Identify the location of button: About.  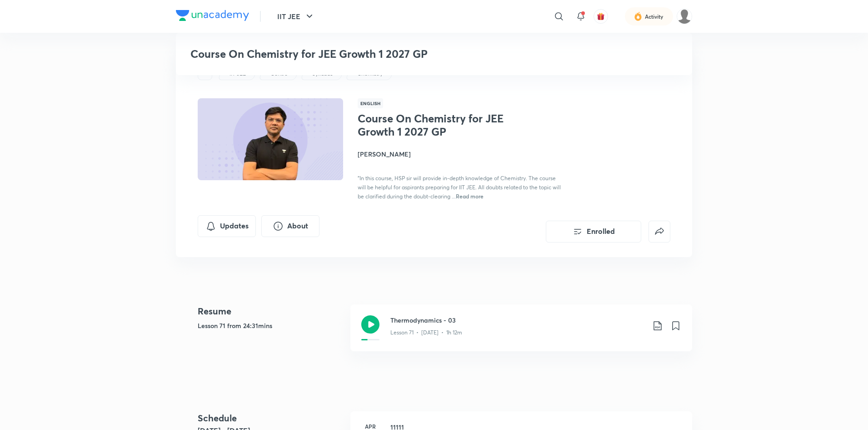
(290, 226).